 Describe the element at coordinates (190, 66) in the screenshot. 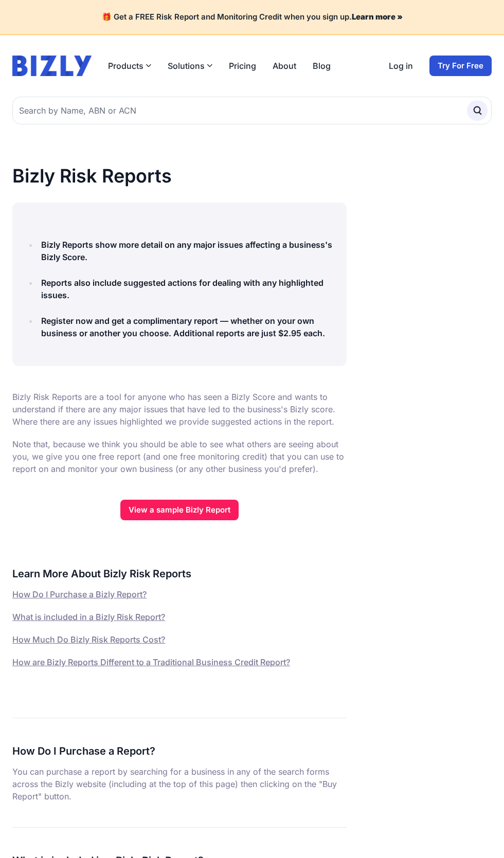

I see `button: Solutions` at that location.